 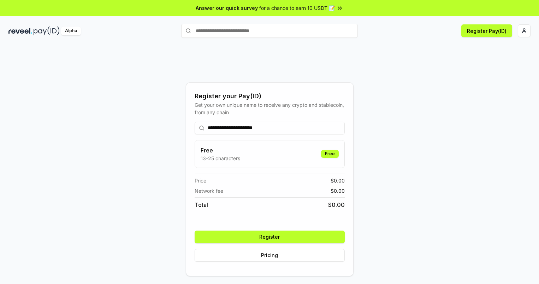 I want to click on span: Network fee, so click(x=209, y=191).